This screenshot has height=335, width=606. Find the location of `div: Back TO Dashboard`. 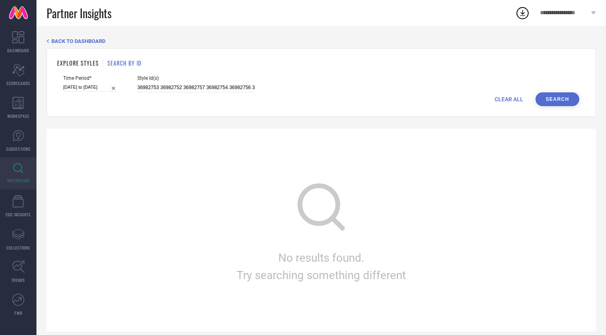

div: Back TO Dashboard is located at coordinates (321, 41).